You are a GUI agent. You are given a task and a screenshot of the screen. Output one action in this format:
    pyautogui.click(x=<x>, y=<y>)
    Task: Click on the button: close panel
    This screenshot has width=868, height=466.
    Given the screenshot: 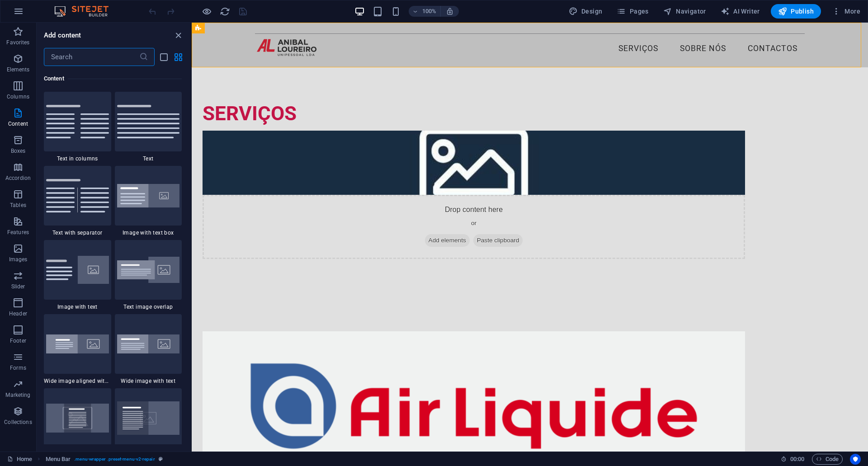 What is the action you would take?
    pyautogui.click(x=178, y=35)
    